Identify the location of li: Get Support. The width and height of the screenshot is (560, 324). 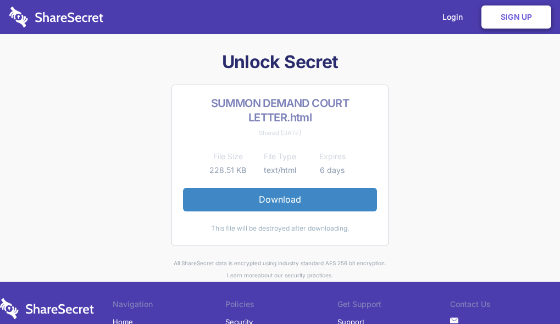
(394, 306).